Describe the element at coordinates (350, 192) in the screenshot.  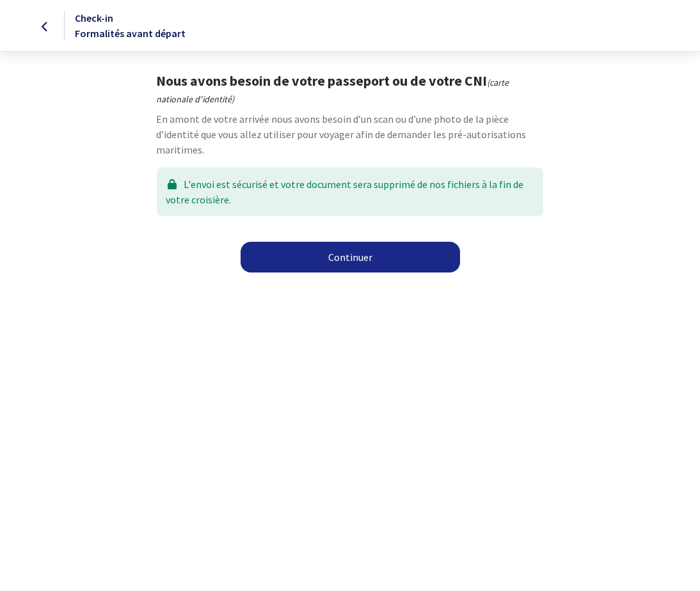
I see `div: L'envoi est sécurisé et votre document sera supprimé de nos fichiers à la fin de votre croisière.` at that location.